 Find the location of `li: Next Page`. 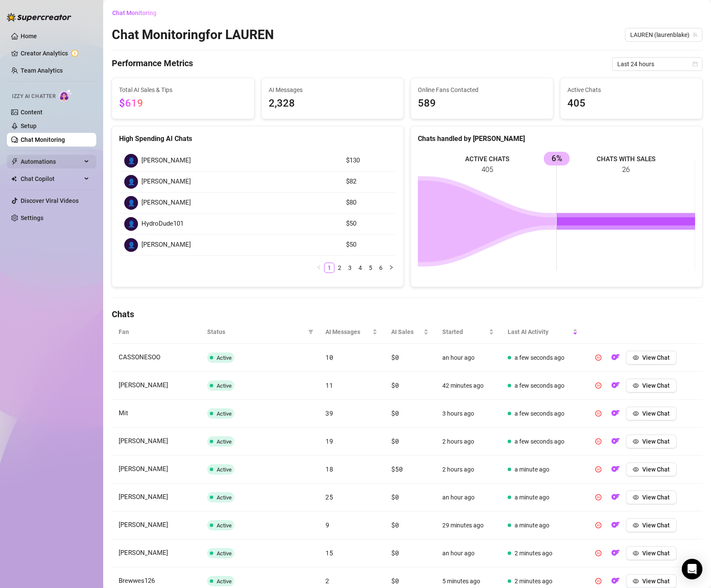

li: Next Page is located at coordinates (391, 268).